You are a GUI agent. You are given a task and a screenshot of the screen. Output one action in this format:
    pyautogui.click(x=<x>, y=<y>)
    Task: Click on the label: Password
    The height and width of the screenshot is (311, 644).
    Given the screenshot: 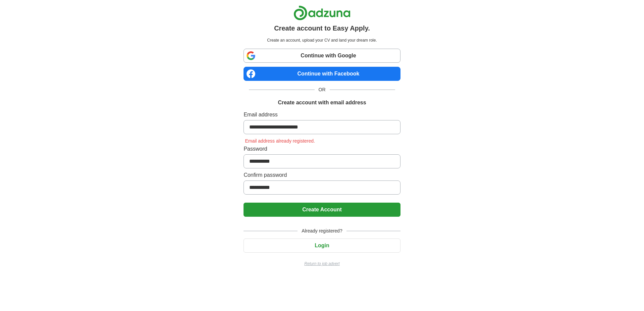 What is the action you would take?
    pyautogui.click(x=321, y=149)
    